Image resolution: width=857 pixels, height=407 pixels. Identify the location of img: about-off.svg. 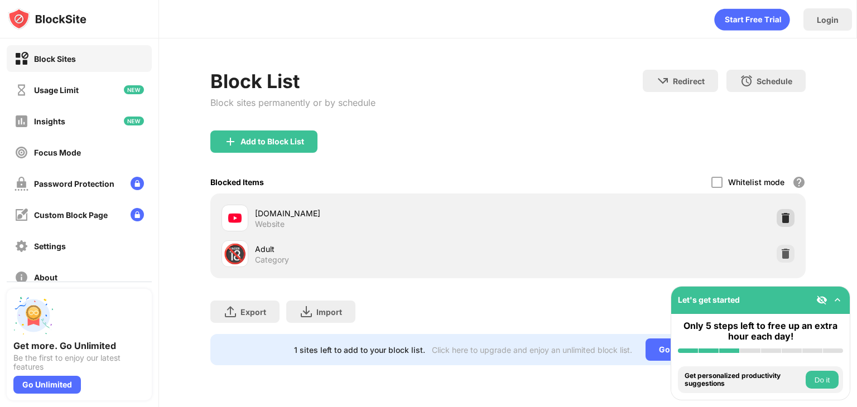
(21, 277).